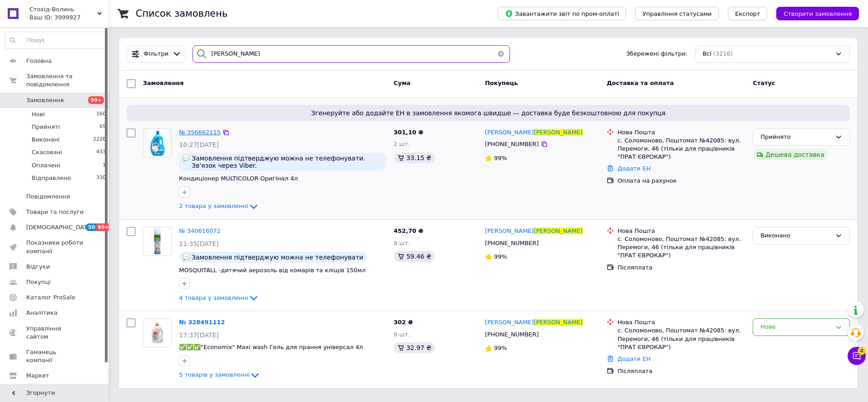  I want to click on span: № 340616072, so click(200, 230).